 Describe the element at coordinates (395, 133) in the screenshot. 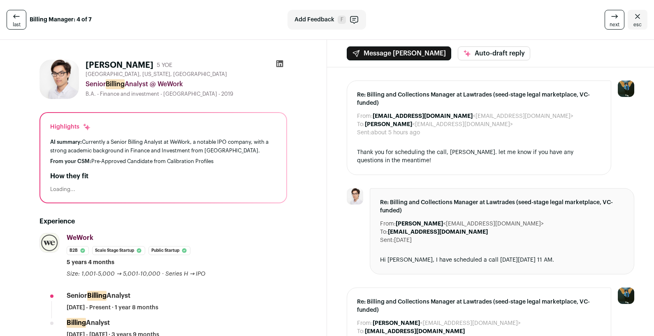

I see `dd: about 5 hours ago` at that location.